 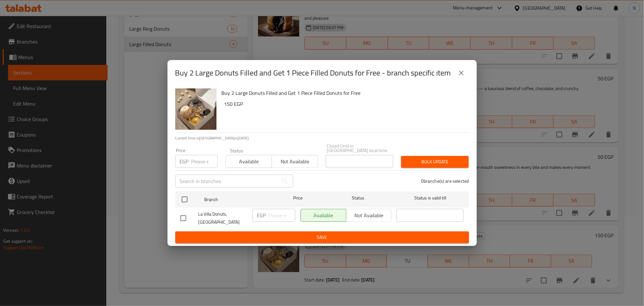 What do you see at coordinates (322, 237) in the screenshot?
I see `span: Save` at bounding box center [322, 237].